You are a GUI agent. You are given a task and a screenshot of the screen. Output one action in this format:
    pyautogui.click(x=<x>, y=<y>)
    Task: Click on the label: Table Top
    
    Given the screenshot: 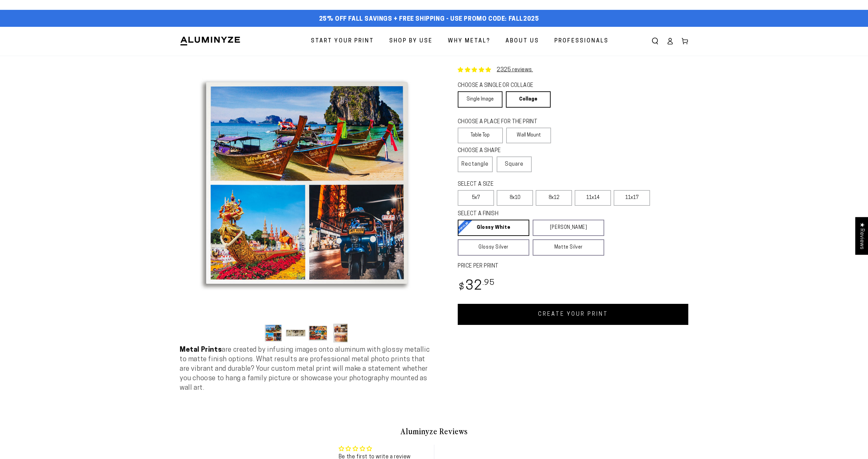 What is the action you would take?
    pyautogui.click(x=480, y=136)
    